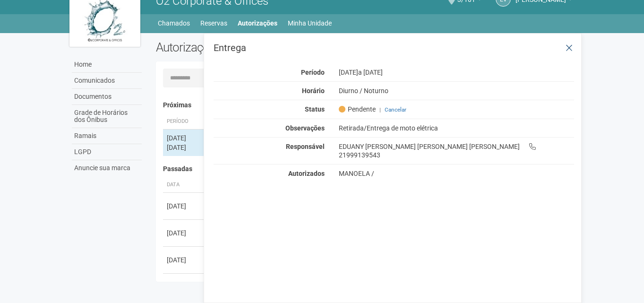  Describe the element at coordinates (305, 128) in the screenshot. I see `strong: Observações` at that location.